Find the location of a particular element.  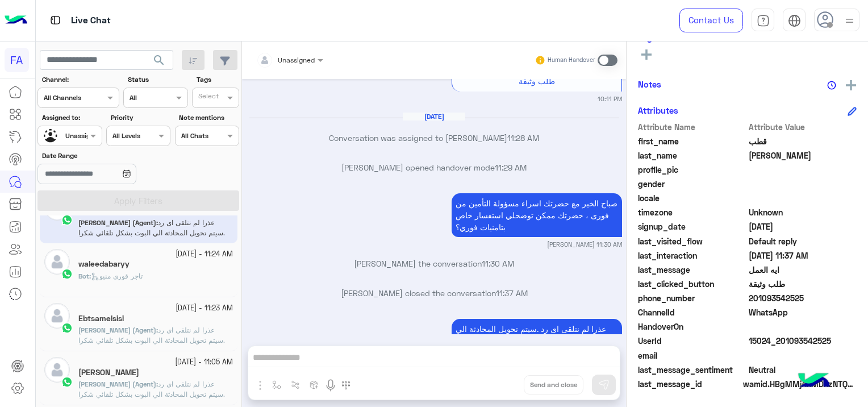

button: Apply Filters is located at coordinates (138, 201).